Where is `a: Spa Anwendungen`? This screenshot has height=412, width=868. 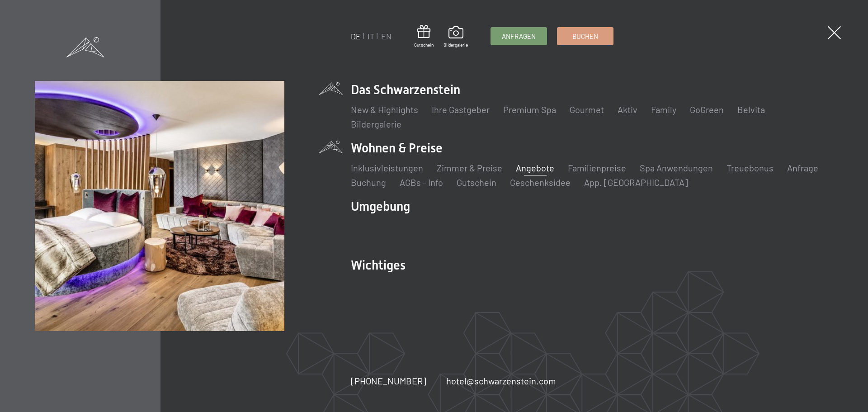 a: Spa Anwendungen is located at coordinates (677, 168).